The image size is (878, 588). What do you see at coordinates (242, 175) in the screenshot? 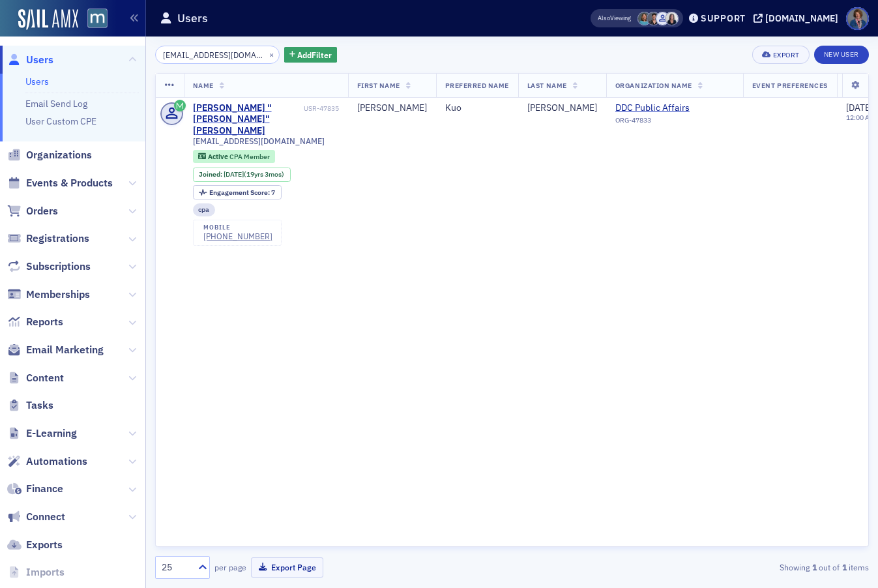
I see `div: Joined: 2006-06-15 00:00:00` at bounding box center [242, 175].